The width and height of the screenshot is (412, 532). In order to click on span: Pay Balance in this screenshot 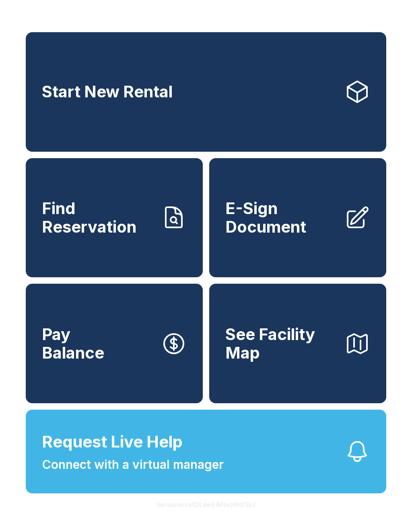, I will do `click(73, 343)`.